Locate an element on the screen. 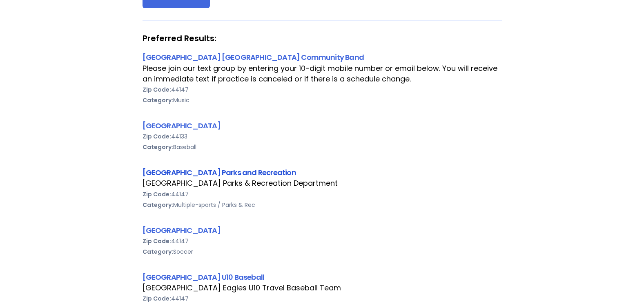 The width and height of the screenshot is (644, 303). strong: Preferred Results: is located at coordinates (322, 38).